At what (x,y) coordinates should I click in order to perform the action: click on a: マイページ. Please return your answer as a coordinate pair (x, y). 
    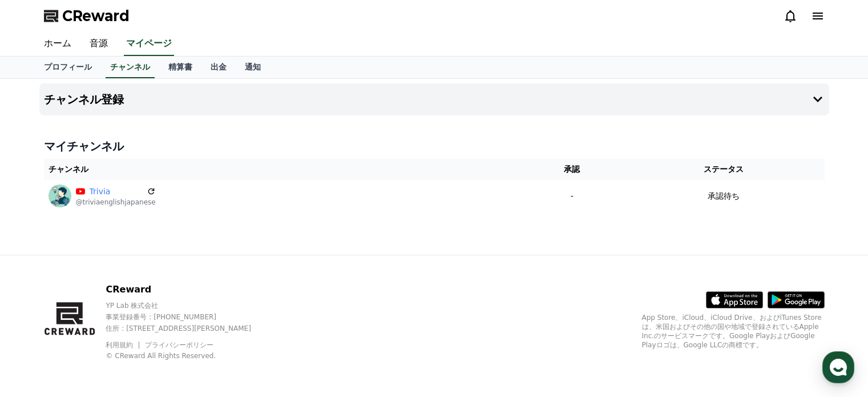
    Looking at the image, I should click on (149, 44).